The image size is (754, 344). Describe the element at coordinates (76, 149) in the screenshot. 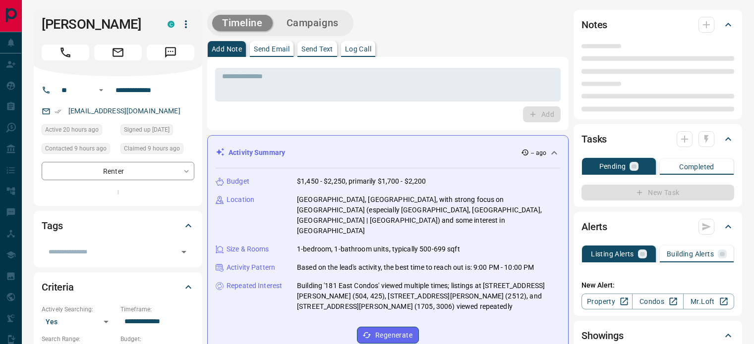

I see `span: Contacted 9 hours ago` at that location.